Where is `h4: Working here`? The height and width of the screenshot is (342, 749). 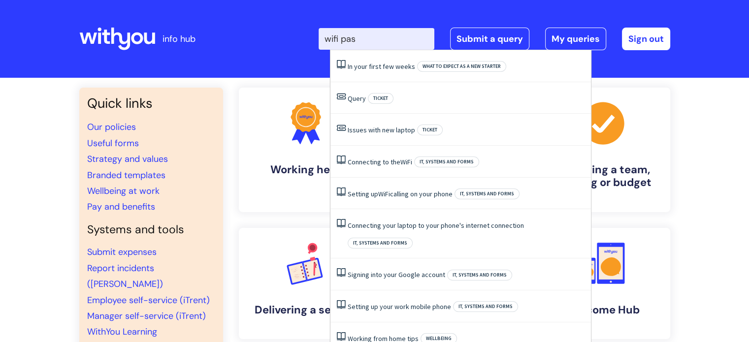
h4: Working here is located at coordinates (306, 170).